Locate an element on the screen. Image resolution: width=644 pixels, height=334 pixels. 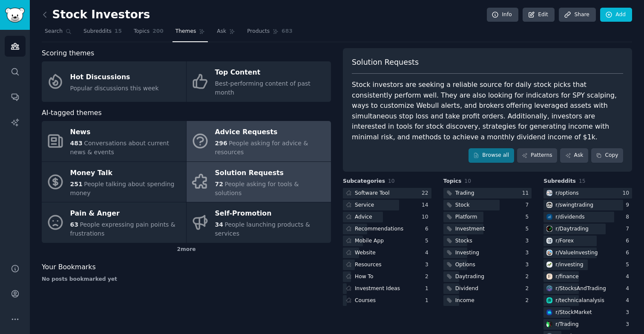
span: 63 is located at coordinates (74, 224).